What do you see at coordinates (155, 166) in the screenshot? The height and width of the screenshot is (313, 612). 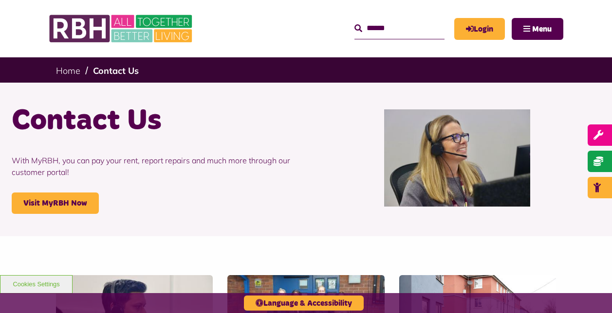 I see `p: With MyRBH, you can pay your rent, report repairs and much more through our customer portal!` at bounding box center [155, 166].